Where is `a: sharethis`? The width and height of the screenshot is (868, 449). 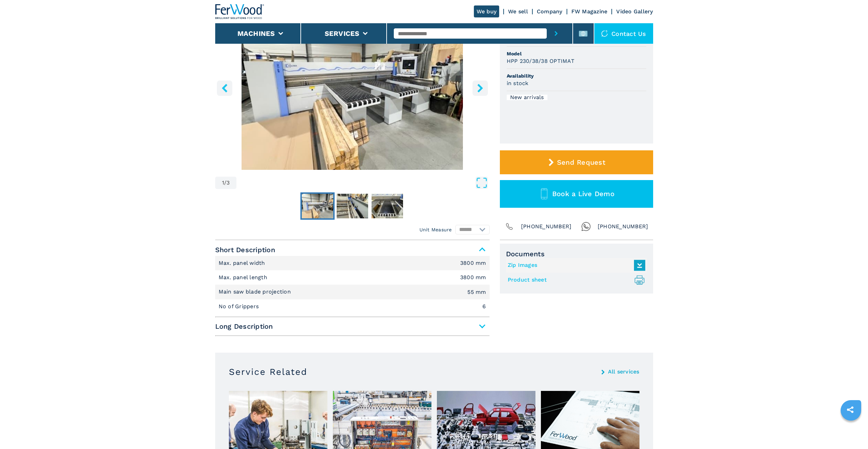
a: sharethis is located at coordinates (849, 410).